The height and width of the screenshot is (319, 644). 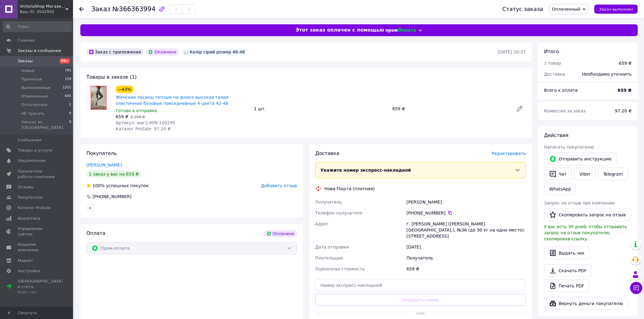 I want to click on span: Всего к оплате, so click(x=561, y=90).